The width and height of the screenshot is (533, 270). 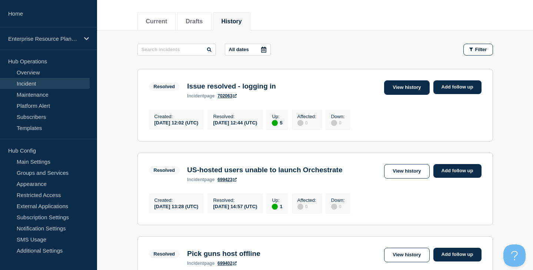 What do you see at coordinates (194, 21) in the screenshot?
I see `button: Drafts` at bounding box center [194, 21].